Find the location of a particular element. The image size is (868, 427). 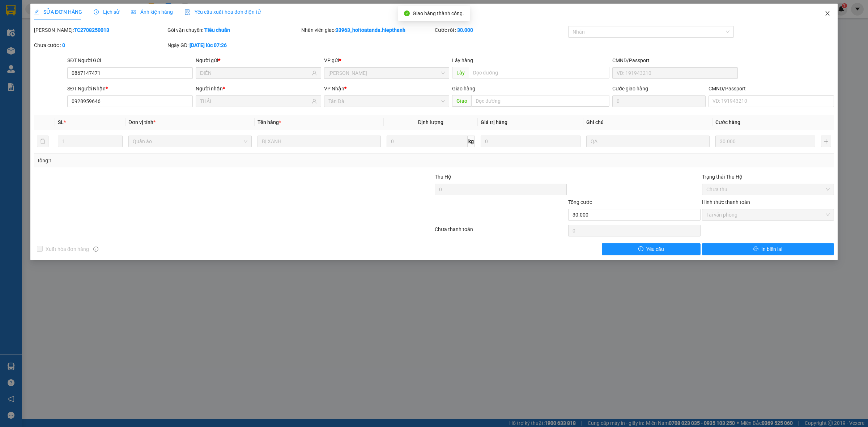

input: Cước giao hàng is located at coordinates (659, 101).